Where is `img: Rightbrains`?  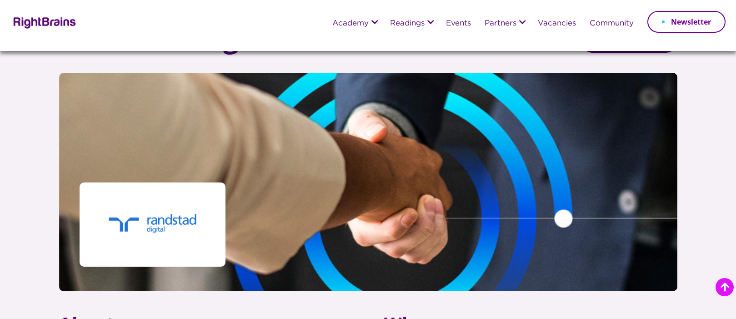
img: Rightbrains is located at coordinates (43, 22).